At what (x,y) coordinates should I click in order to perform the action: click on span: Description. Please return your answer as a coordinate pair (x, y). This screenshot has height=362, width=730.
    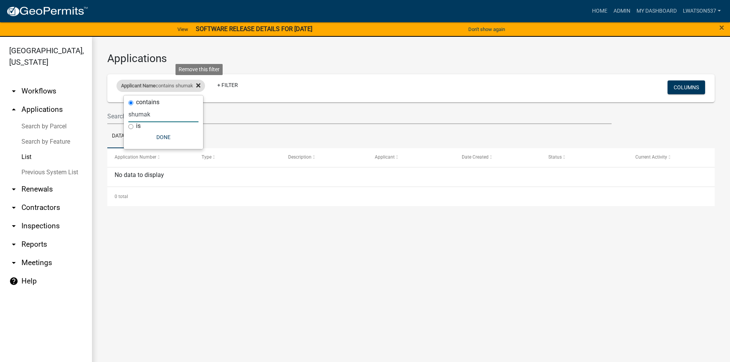
    Looking at the image, I should click on (300, 157).